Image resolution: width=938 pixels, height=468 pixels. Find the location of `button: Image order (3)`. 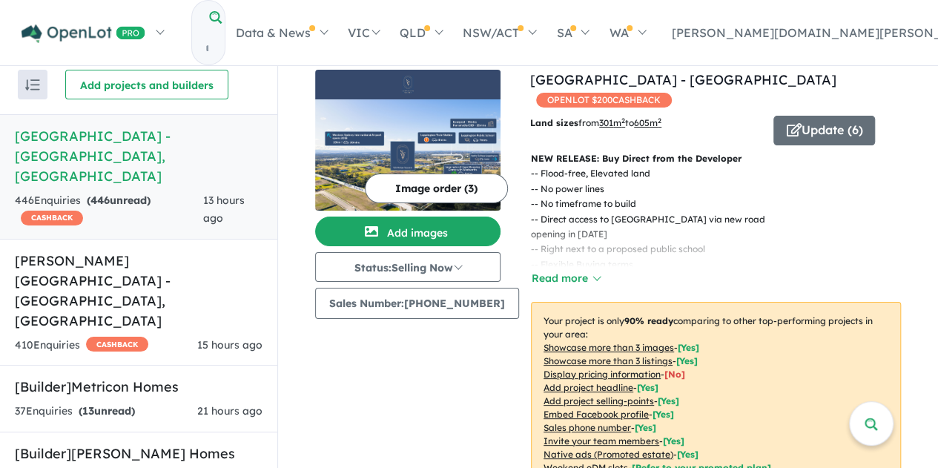

button: Image order (3) is located at coordinates (436, 188).